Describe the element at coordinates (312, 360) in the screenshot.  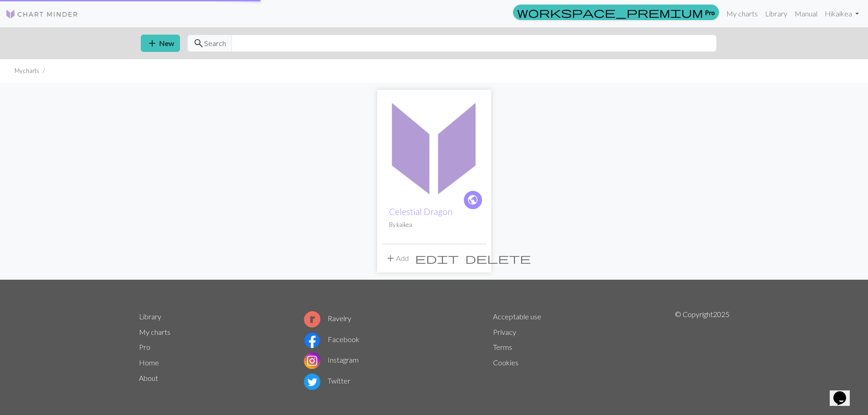
I see `img: Instagram logo` at that location.